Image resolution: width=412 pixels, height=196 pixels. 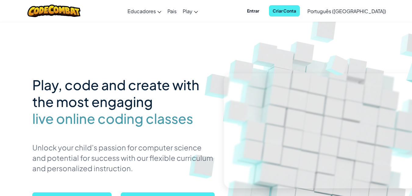 I want to click on p: Unlock your child’s passion for computer science and potential for success with our flexible curr..., so click(x=124, y=157).